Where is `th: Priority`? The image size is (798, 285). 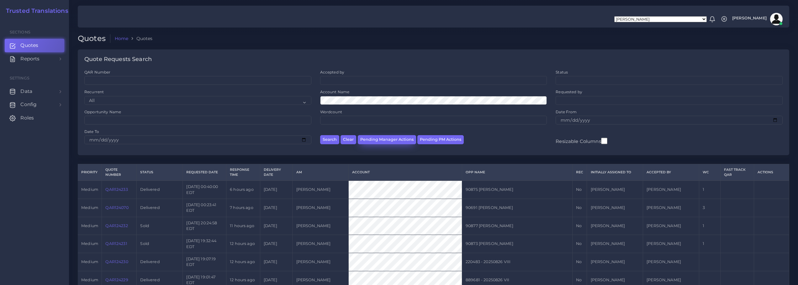 th: Priority is located at coordinates (90, 173).